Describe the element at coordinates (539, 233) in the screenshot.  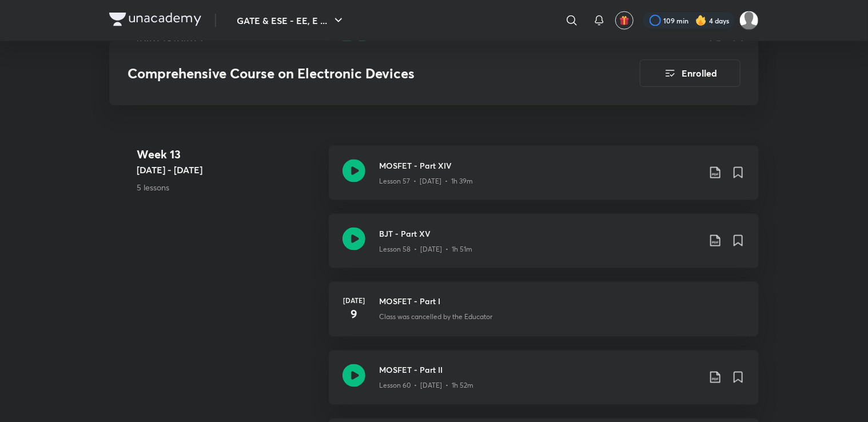
I see `h3: BJT - Part XV` at that location.